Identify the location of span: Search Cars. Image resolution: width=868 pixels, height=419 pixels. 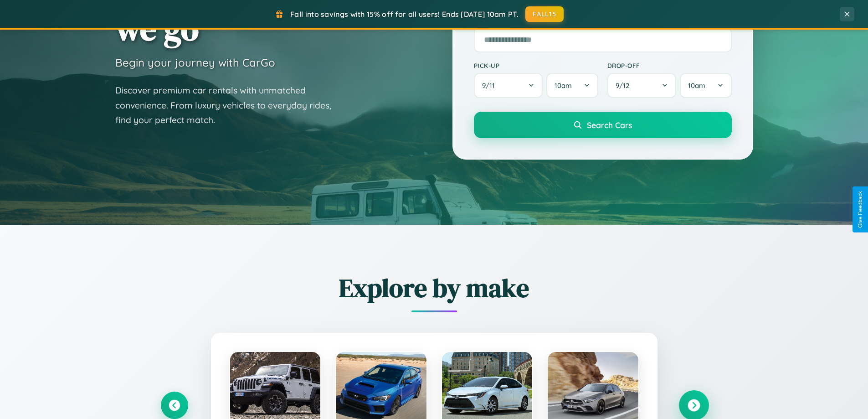
(609, 124).